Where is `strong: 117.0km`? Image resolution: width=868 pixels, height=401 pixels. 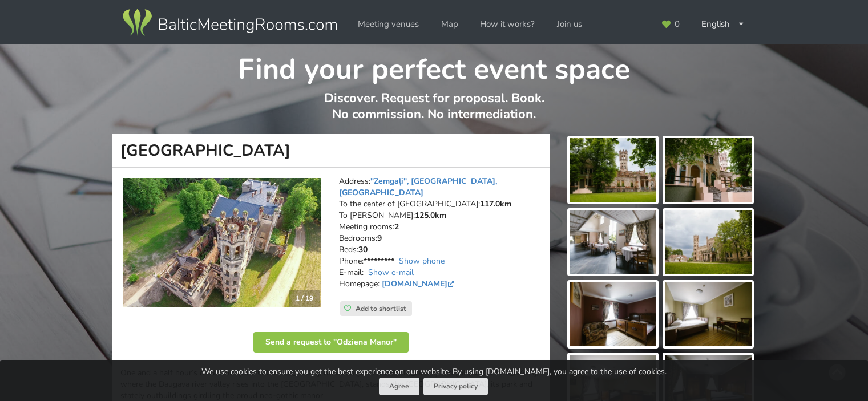
strong: 117.0km is located at coordinates (495, 204).